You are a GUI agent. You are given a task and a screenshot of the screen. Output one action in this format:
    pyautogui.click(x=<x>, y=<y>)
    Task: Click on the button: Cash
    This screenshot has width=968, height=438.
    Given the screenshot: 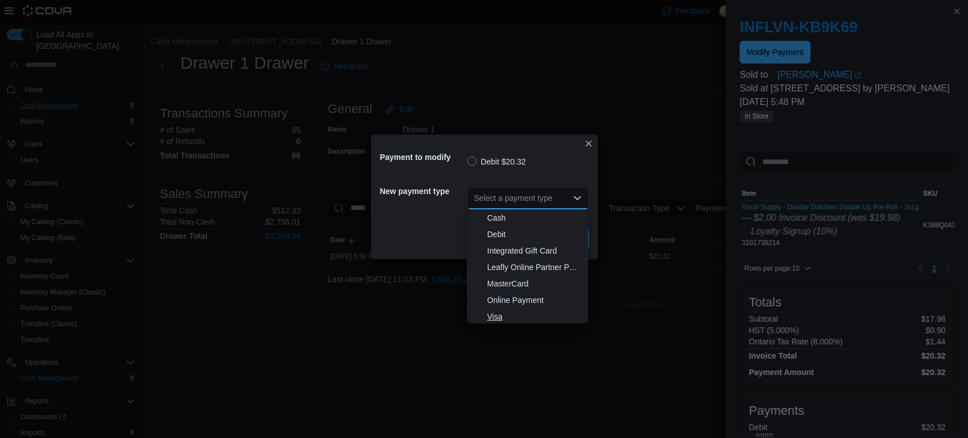 What is the action you would take?
    pyautogui.click(x=527, y=218)
    